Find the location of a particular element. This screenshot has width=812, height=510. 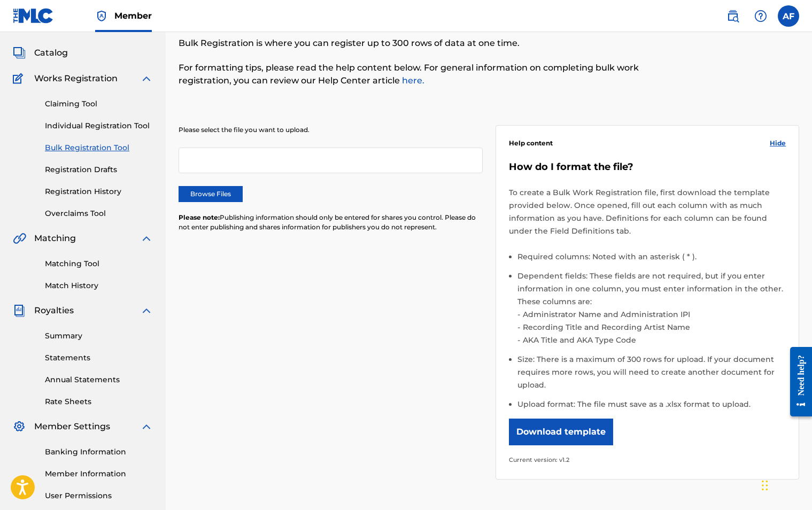

img: help is located at coordinates (761, 16).